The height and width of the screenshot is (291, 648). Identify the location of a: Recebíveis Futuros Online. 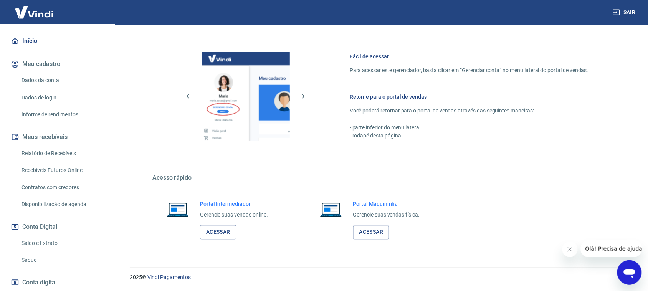
(62, 170).